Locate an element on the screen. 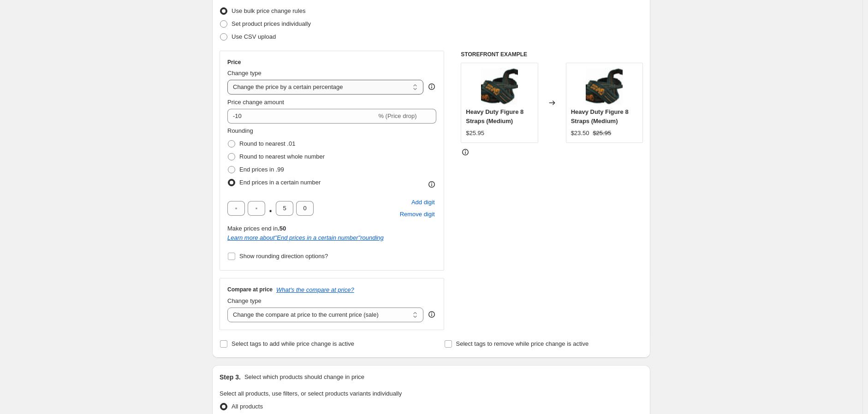 This screenshot has width=868, height=414. span: Use CSV upload is located at coordinates (254, 36).